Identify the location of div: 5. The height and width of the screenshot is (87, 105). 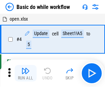
(28, 45).